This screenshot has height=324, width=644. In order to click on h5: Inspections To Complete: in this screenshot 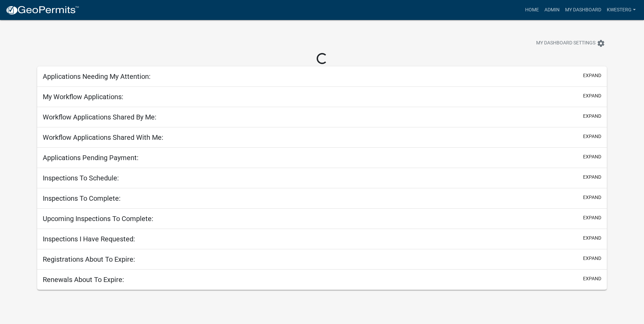, I will do `click(81, 198)`.